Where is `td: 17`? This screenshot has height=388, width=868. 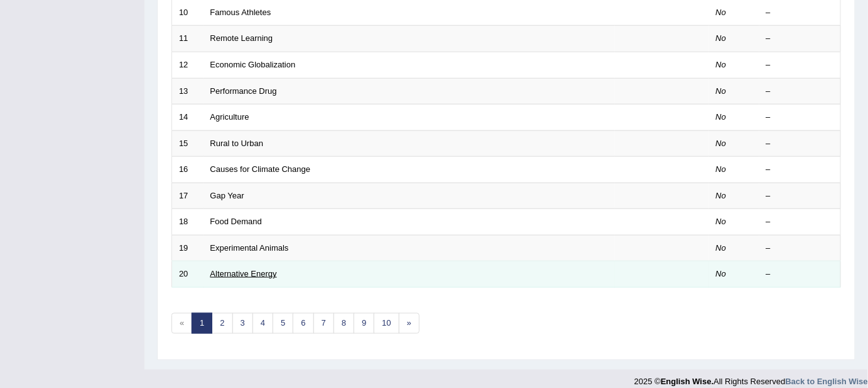 td: 17 is located at coordinates (188, 195).